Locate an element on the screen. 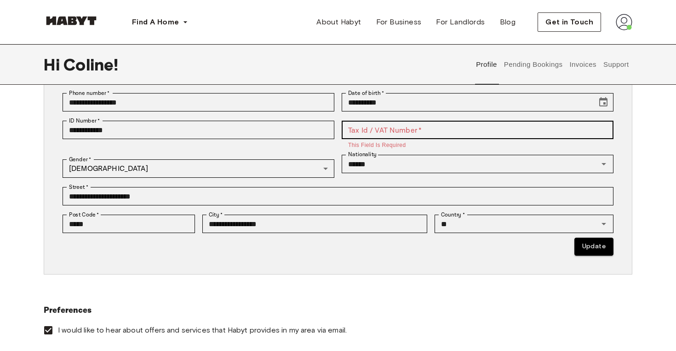  span: I would like to hear about offers and services that Habyt provides in my area via email. is located at coordinates (202, 330).